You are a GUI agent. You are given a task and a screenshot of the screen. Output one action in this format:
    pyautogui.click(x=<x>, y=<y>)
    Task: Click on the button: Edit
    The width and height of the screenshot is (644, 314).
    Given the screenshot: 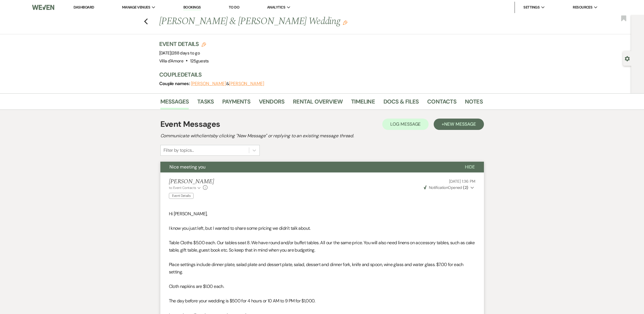 What is the action you would take?
    pyautogui.click(x=345, y=23)
    